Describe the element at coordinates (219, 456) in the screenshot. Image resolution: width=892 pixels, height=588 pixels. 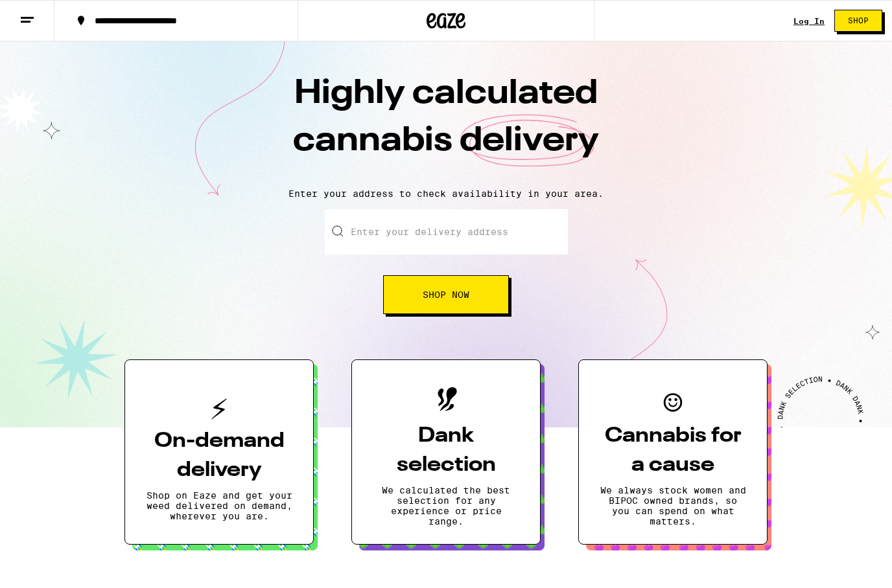
I see `h3: On-demand delivery` at that location.